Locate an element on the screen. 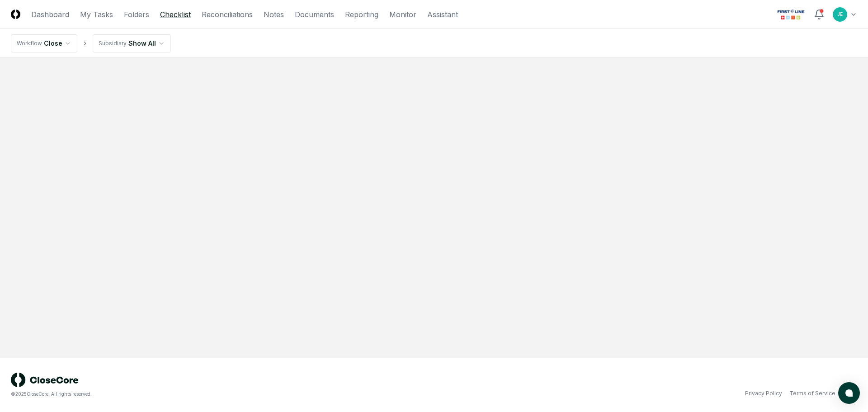 Image resolution: width=868 pixels, height=412 pixels. a: Documents is located at coordinates (314, 15).